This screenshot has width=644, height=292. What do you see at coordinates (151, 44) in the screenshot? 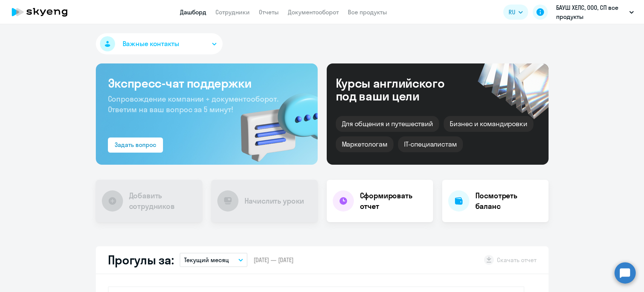
I see `span: Важные контакты` at bounding box center [151, 44].